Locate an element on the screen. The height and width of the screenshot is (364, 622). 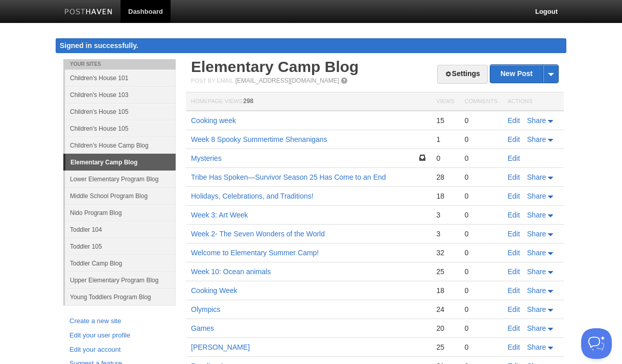
div: Signed in successfully. is located at coordinates (311, 45).